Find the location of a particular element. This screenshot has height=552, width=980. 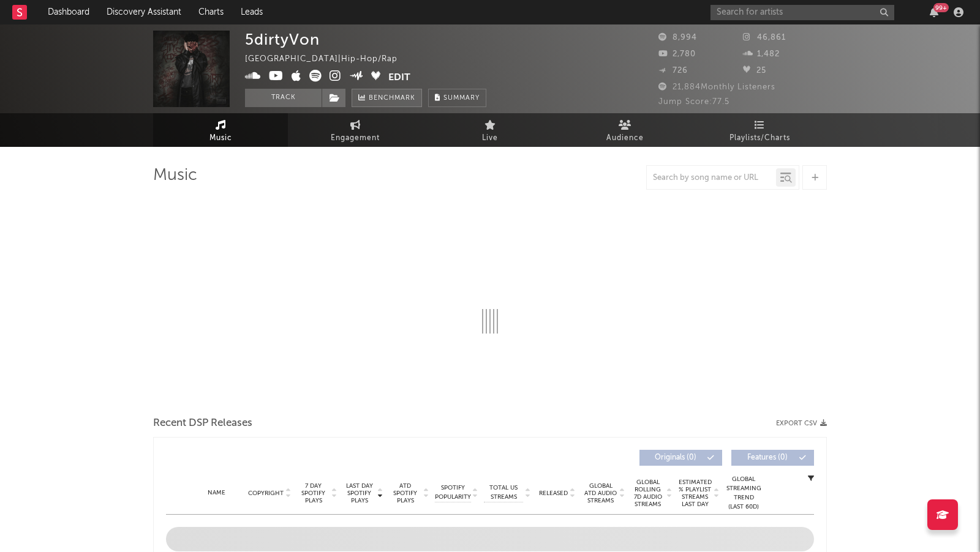

span: ATD Spotify Plays is located at coordinates (405, 493).